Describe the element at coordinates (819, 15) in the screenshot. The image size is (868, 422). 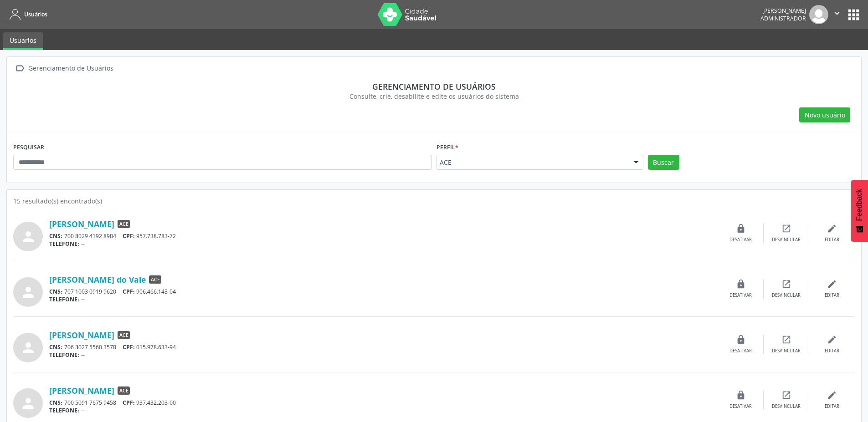
I see `img: img` at that location.